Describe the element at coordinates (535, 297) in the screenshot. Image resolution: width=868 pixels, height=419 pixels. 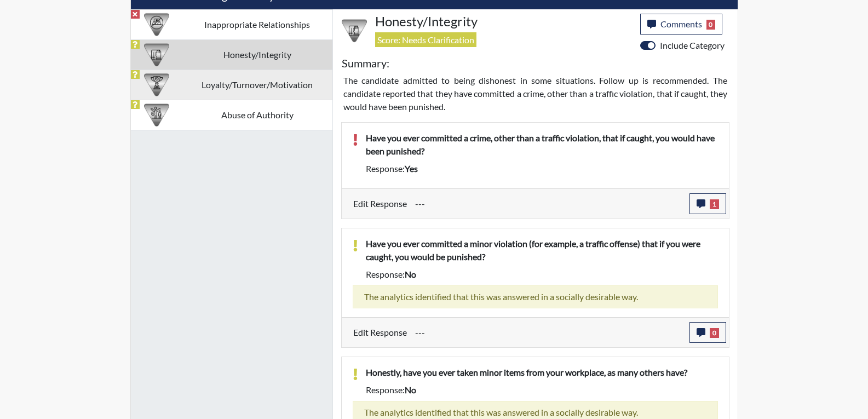
I see `div: The analytics identified that this was answered in a socially desirable way.` at that location.